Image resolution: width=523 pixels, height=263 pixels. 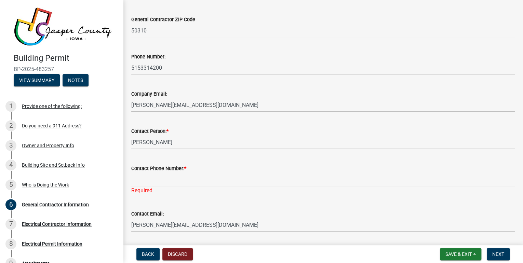 What do you see at coordinates (45, 185) in the screenshot?
I see `div: Who is Doing the Work` at bounding box center [45, 185].